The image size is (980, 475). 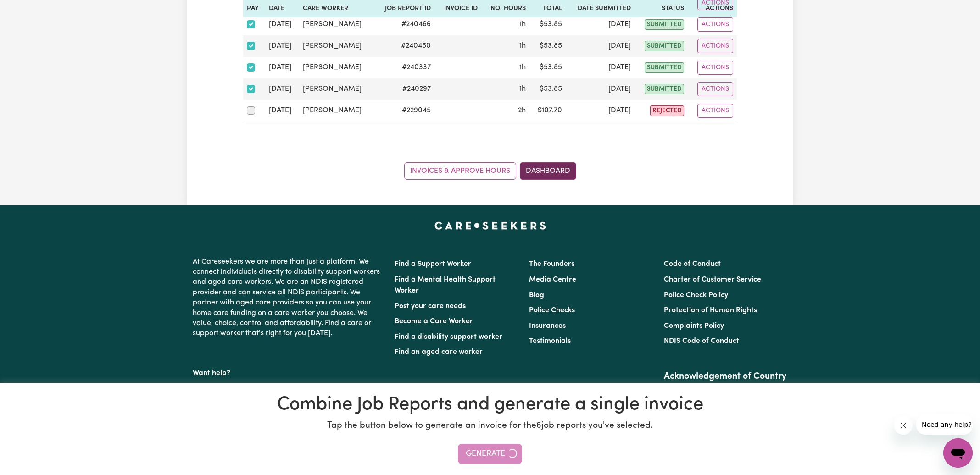 What do you see at coordinates (549, 341) in the screenshot?
I see `a: Testimonials` at bounding box center [549, 341].